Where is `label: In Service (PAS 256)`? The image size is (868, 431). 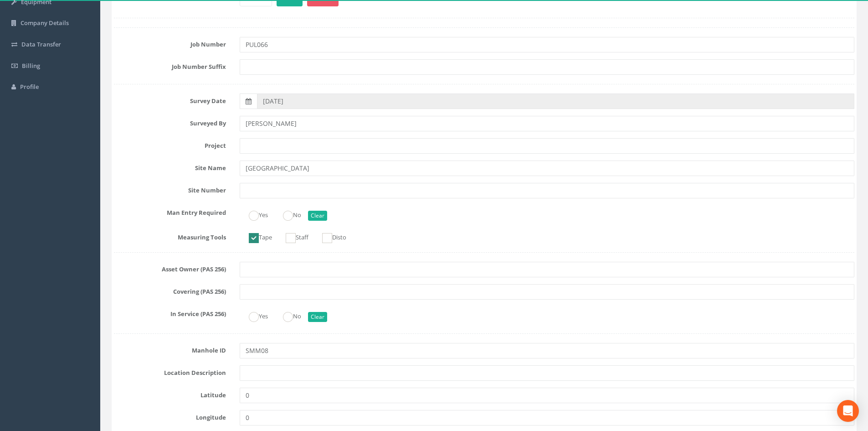
label: In Service (PAS 256) is located at coordinates (170, 312).